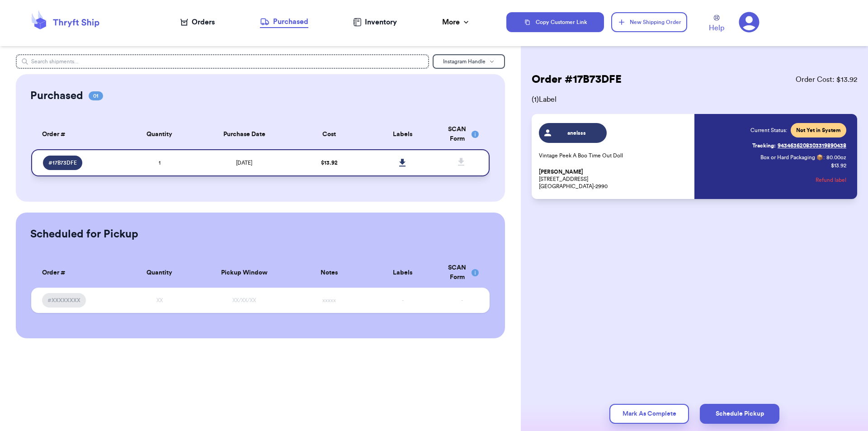  Describe the element at coordinates (198, 22) in the screenshot. I see `div: Orders` at that location.